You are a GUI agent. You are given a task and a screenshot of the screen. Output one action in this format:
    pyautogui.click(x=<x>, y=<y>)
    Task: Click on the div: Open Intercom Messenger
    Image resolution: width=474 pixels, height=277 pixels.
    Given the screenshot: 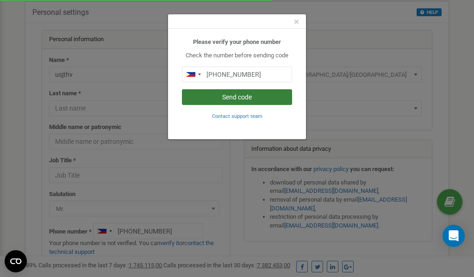 What is the action you would take?
    pyautogui.click(x=454, y=236)
    